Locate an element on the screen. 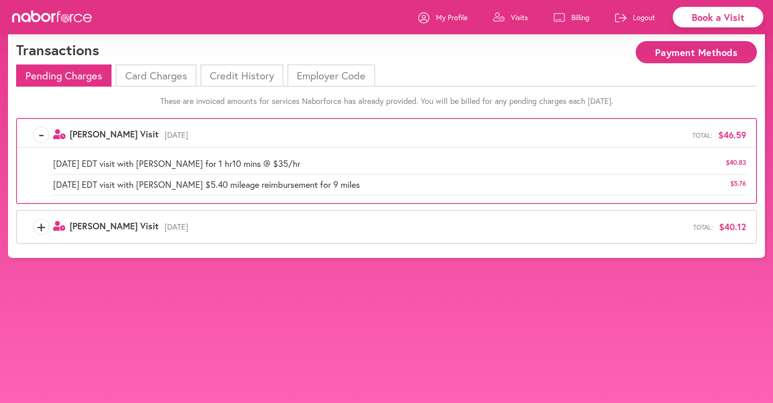 This screenshot has height=403, width=773. a: Logout is located at coordinates (635, 17).